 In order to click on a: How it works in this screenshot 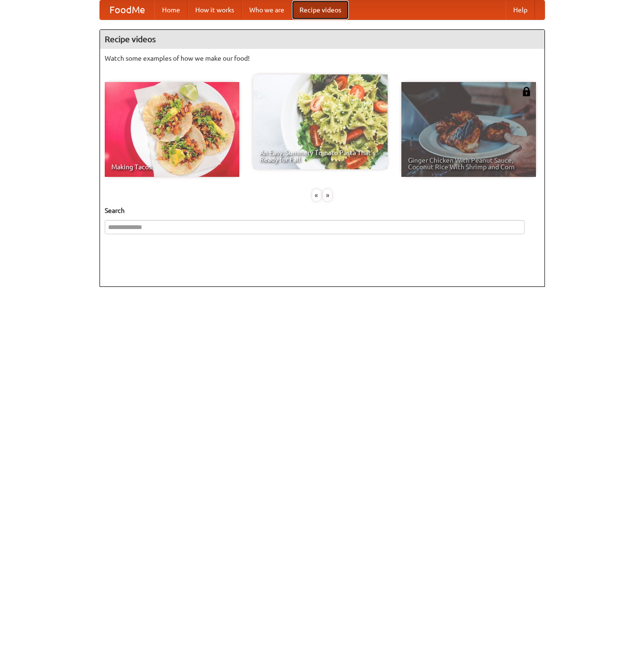, I will do `click(214, 10)`.